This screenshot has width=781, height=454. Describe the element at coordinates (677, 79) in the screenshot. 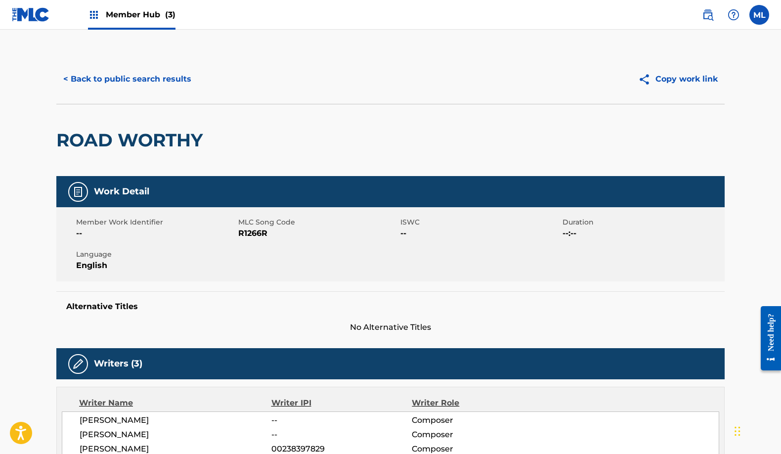

I see `button: Copy work link` at that location.